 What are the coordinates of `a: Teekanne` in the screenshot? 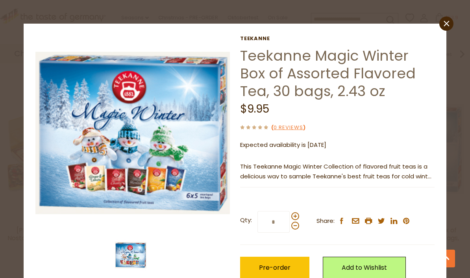 It's located at (337, 39).